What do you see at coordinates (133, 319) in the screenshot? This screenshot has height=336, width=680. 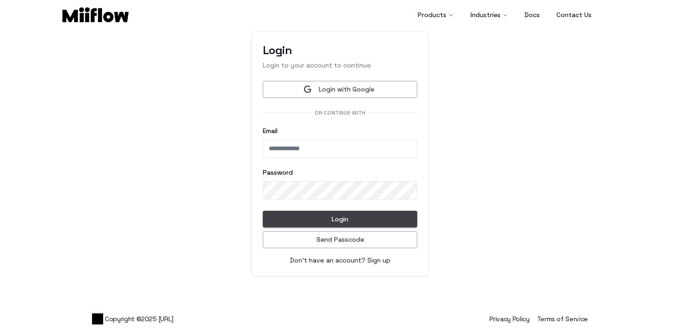 I see `span: Copyright © 2025` at bounding box center [133, 319].